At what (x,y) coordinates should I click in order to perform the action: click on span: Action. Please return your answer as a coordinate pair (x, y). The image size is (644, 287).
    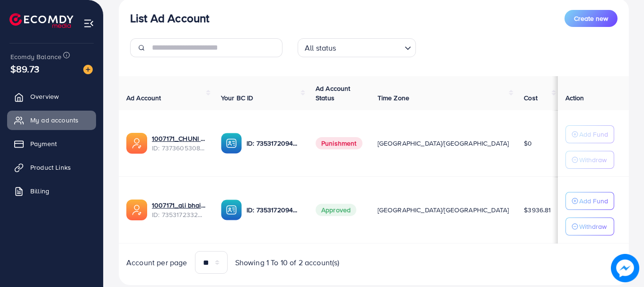
    Looking at the image, I should click on (575, 98).